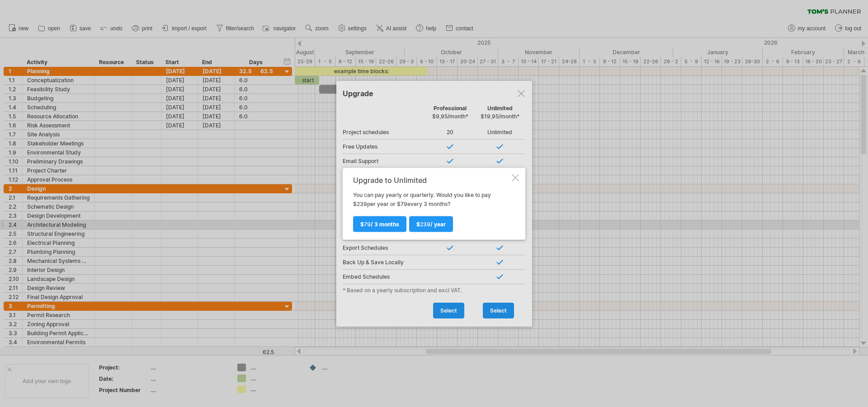  What do you see at coordinates (430, 223) in the screenshot?
I see `span: $ / year` at bounding box center [430, 223].